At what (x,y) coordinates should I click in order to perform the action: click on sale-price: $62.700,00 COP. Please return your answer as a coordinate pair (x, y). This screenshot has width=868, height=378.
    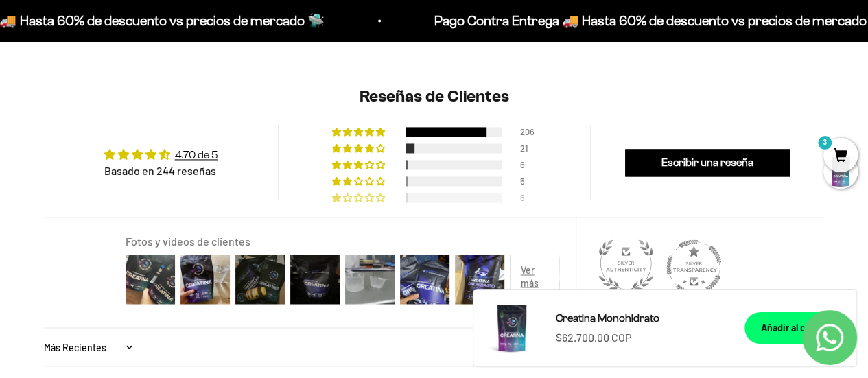
    Looking at the image, I should click on (593, 337).